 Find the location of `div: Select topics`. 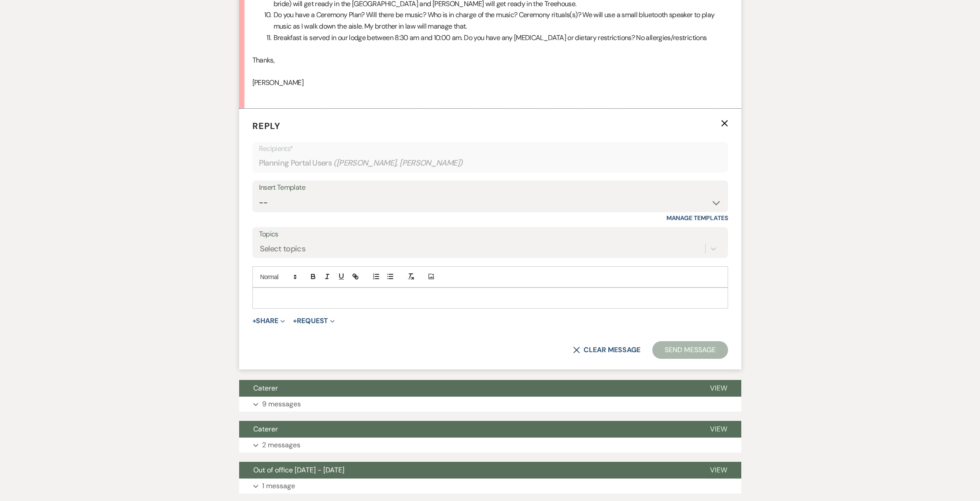

div: Select topics is located at coordinates (283, 249).